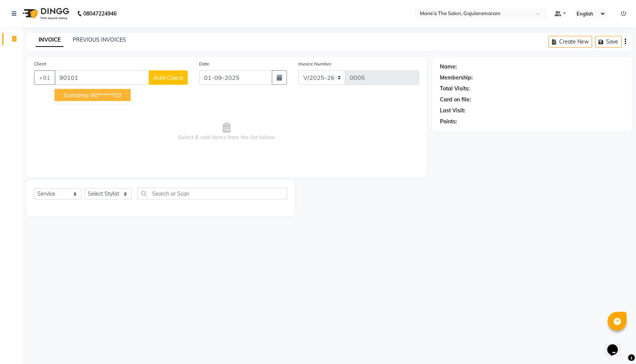  I want to click on button: +91, so click(45, 78).